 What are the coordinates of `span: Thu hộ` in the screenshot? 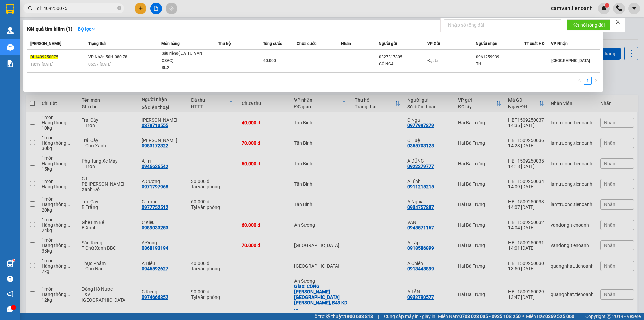 It's located at (225, 44).